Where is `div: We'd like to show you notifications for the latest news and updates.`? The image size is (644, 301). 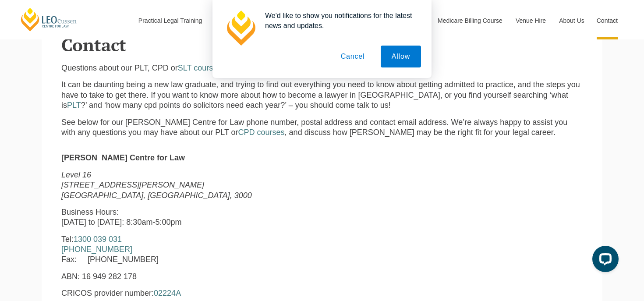 div: We'd like to show you notifications for the latest news and updates. is located at coordinates (340, 21).